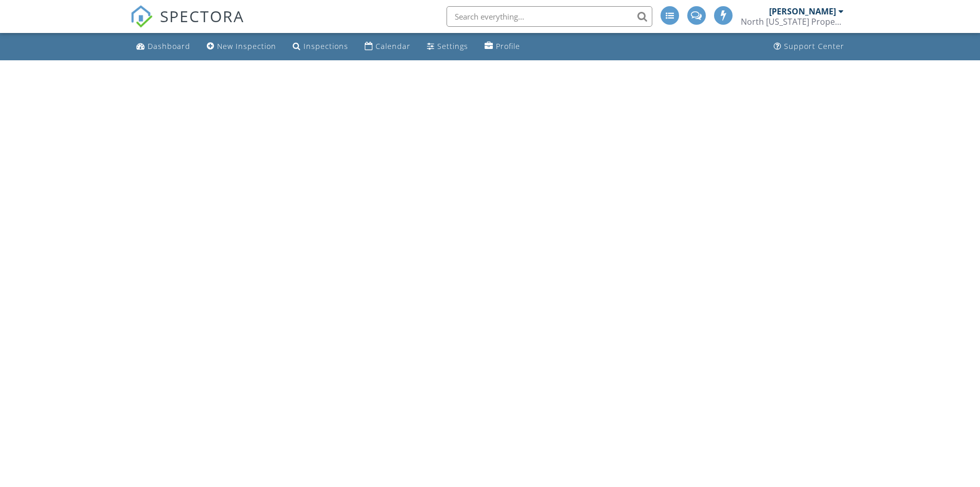  What do you see at coordinates (187, 25) in the screenshot?
I see `a: SPECTORA` at bounding box center [187, 25].